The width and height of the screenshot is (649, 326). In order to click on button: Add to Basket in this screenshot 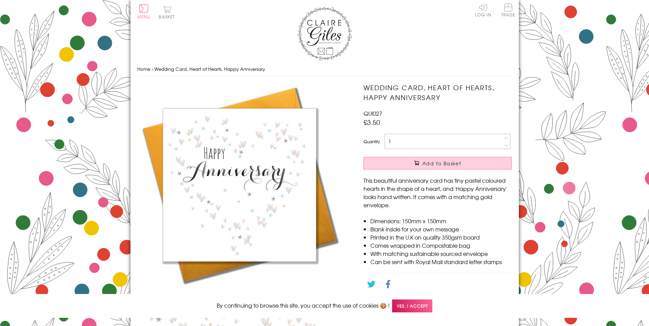, I will do `click(437, 163)`.